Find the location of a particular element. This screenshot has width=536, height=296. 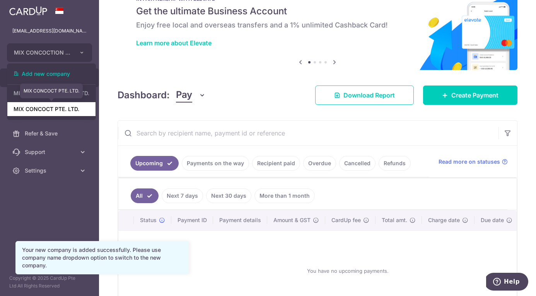

input: Search by recipient name, payment id or reference is located at coordinates (308, 133).